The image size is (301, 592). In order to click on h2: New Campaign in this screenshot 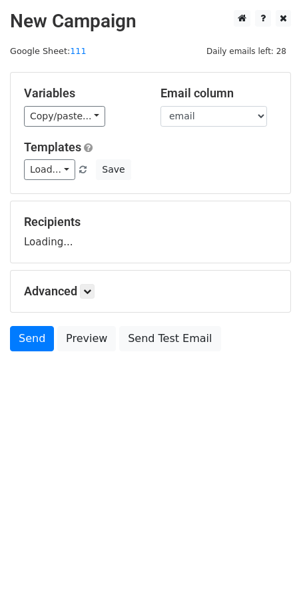, I will do `click(151, 21)`.